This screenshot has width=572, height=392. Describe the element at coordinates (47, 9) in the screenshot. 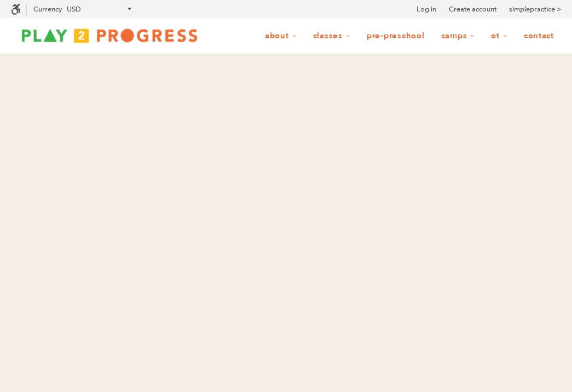

I see `label: Currency` at that location.